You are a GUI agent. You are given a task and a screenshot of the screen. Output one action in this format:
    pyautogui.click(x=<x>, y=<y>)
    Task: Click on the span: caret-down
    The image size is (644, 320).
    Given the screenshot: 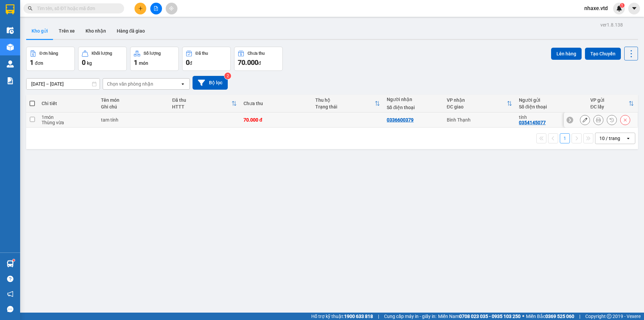 What is the action you would take?
    pyautogui.click(x=634, y=8)
    